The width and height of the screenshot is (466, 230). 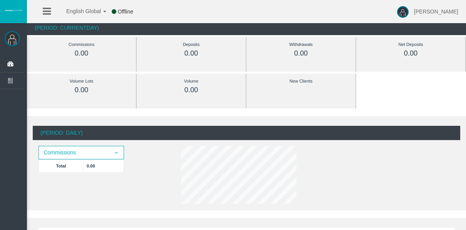 I want to click on div: (Period: CurrentDay), so click(x=247, y=28).